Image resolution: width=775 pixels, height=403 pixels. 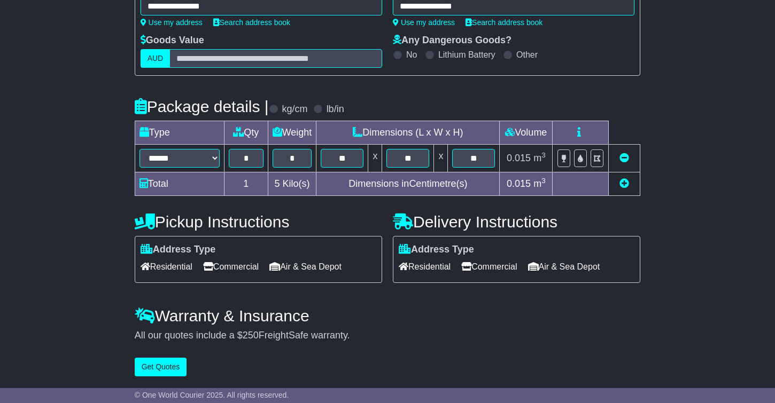 I want to click on h4: Warranty & Insurance, so click(x=387, y=316).